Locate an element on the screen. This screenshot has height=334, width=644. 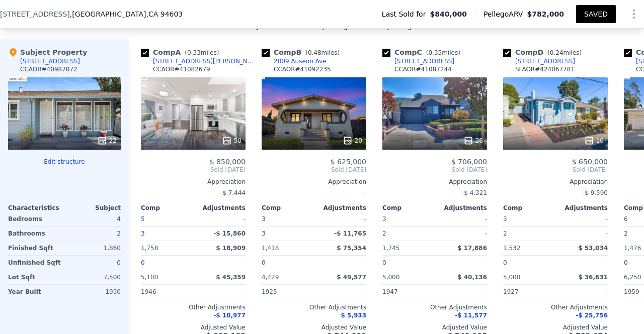
span: $ 40,136 is located at coordinates (472, 277).